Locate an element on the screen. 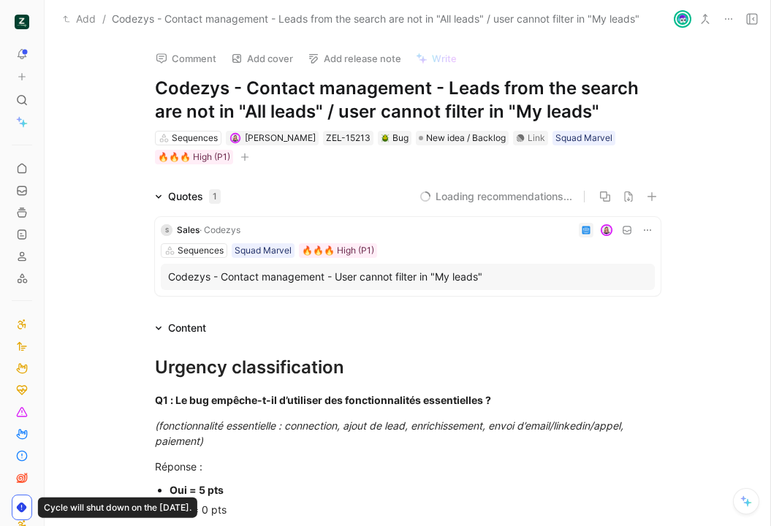 The height and width of the screenshot is (526, 771). span: Sales is located at coordinates (188, 229).